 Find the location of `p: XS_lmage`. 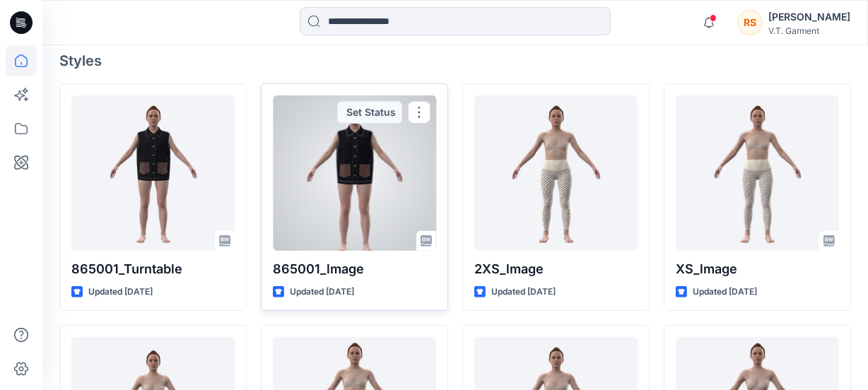

p: XS_lmage is located at coordinates (757, 269).